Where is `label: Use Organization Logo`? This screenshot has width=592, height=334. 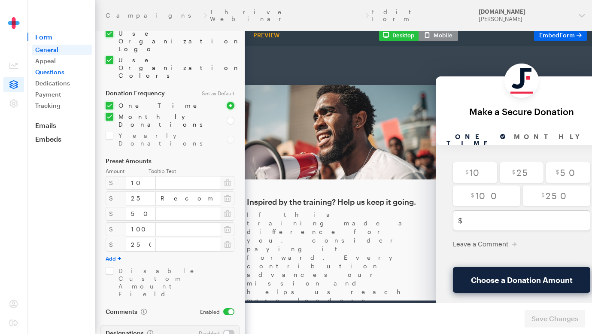
label: Use Organization Logo is located at coordinates (174, 41).